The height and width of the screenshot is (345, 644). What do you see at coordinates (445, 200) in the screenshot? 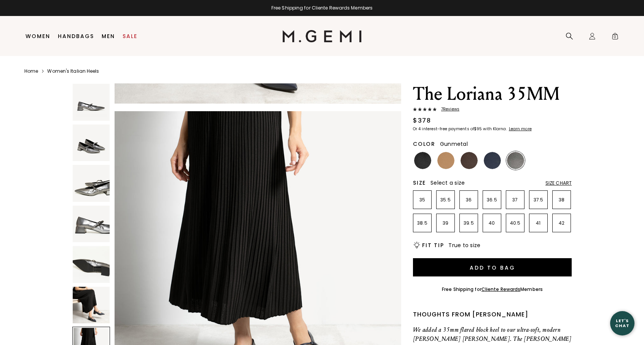
I see `p: 35.5` at bounding box center [445, 200].